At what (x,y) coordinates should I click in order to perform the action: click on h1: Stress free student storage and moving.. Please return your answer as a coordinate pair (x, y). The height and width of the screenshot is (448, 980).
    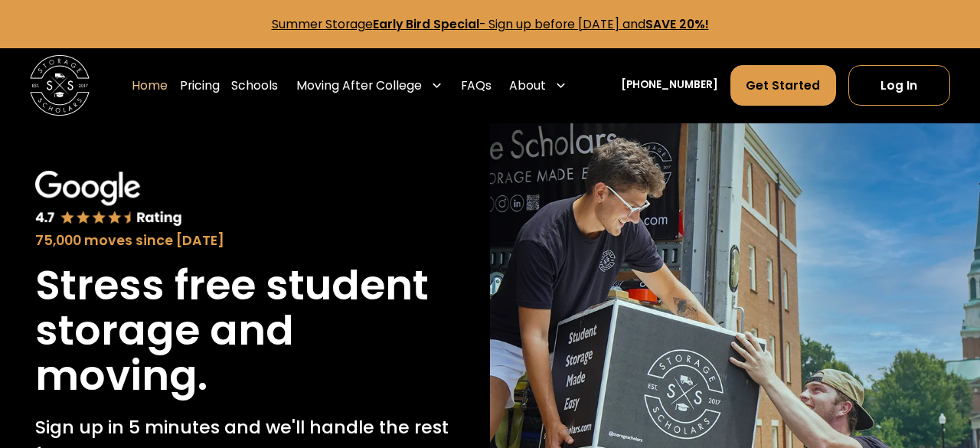
    Looking at the image, I should click on (245, 331).